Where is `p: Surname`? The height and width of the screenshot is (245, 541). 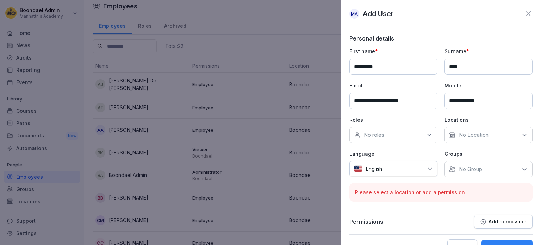 p: Surname is located at coordinates (488, 51).